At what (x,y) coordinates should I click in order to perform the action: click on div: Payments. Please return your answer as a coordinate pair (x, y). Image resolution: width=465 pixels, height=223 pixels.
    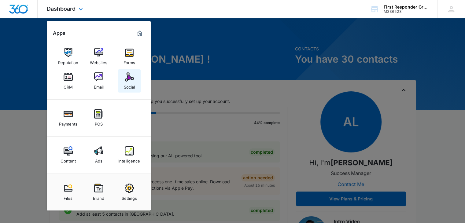
    Looking at the image, I should click on (68, 123).